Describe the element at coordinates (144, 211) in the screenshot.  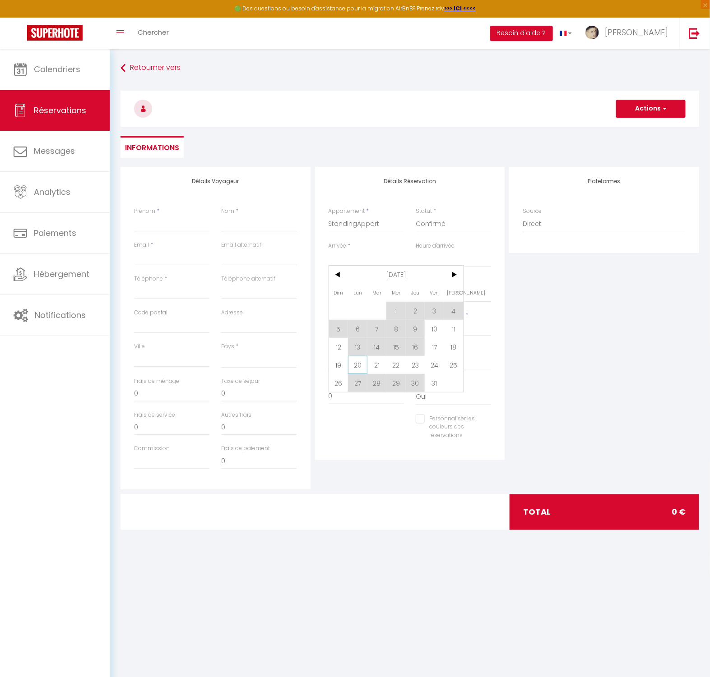
I see `label: Prénom` at that location.